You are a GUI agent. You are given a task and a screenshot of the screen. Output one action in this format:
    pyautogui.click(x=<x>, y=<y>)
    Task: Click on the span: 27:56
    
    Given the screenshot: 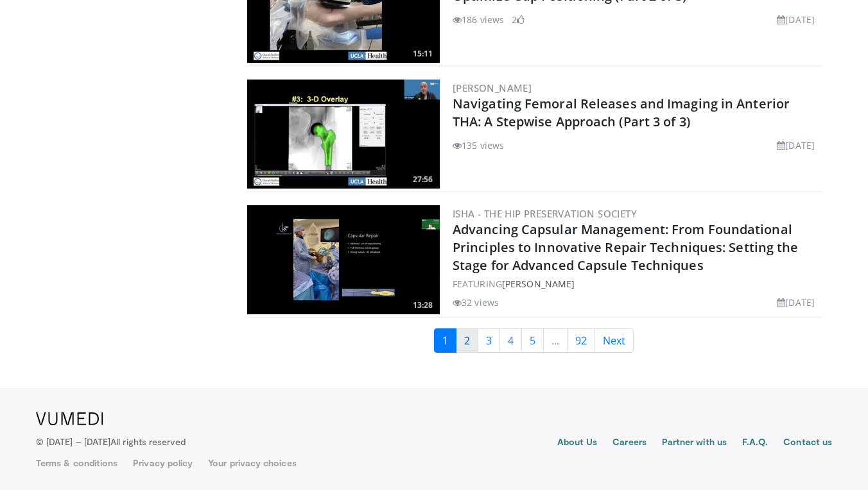 What is the action you would take?
    pyautogui.click(x=423, y=179)
    